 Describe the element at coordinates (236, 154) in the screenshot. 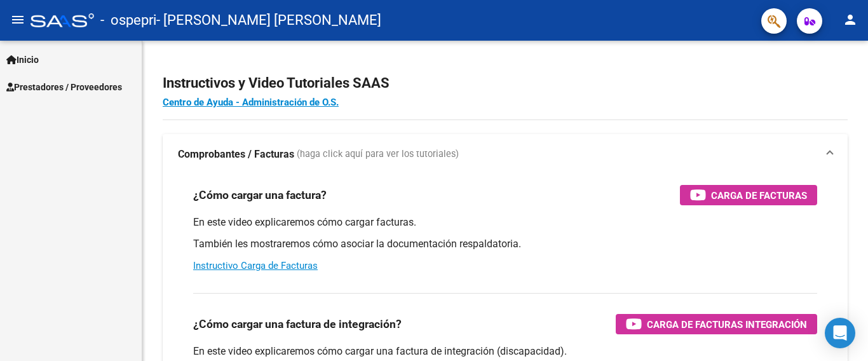

I see `strong: Comprobantes / Facturas` at that location.